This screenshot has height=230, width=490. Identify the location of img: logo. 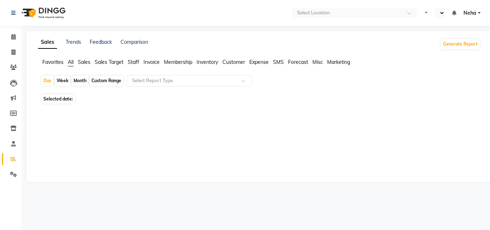
(43, 13).